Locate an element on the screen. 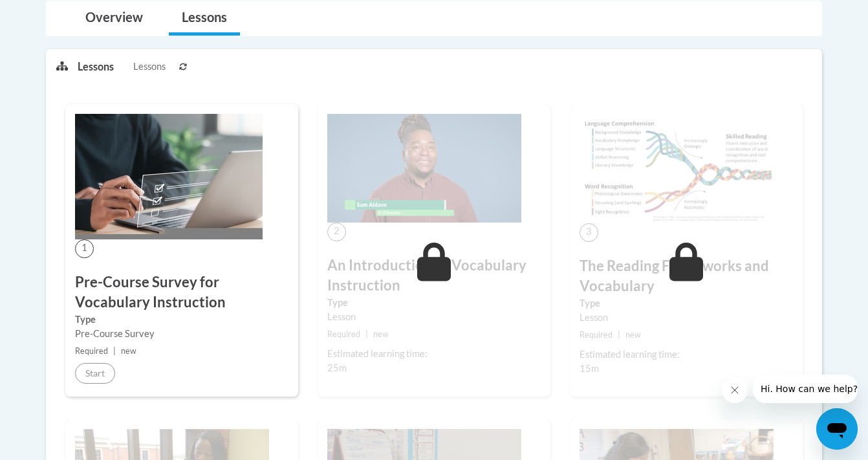 The width and height of the screenshot is (868, 460). button: Start is located at coordinates (95, 374).